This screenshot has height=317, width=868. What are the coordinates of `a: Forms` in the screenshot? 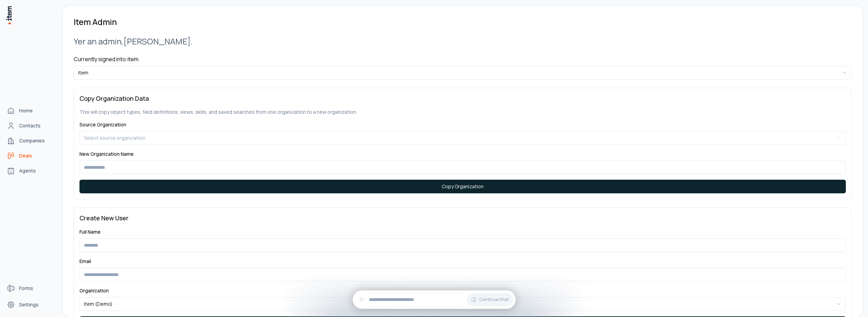 It's located at (30, 288).